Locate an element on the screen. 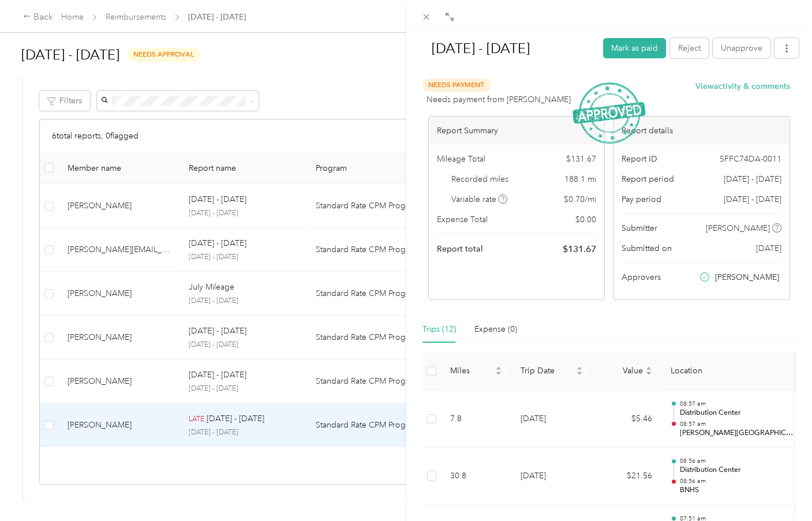 This screenshot has width=812, height=521. span: 188.1 mi is located at coordinates (579, 179).